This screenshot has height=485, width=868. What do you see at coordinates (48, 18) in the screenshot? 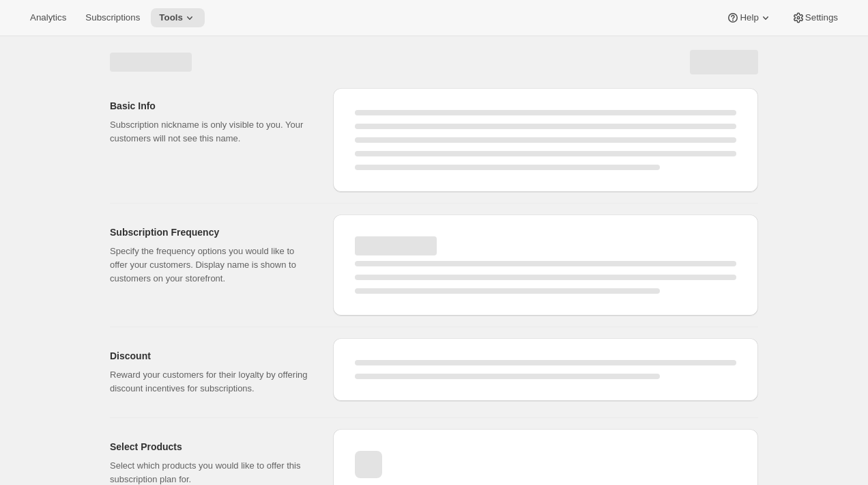
I see `button: Analytics` at bounding box center [48, 18].